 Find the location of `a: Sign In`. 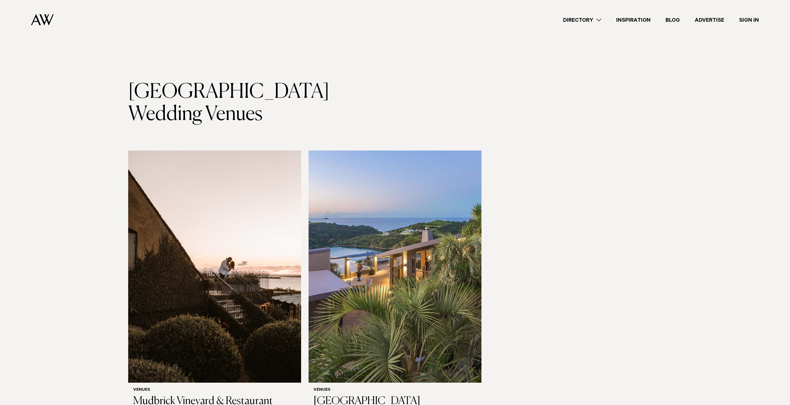

a: Sign In is located at coordinates (749, 20).